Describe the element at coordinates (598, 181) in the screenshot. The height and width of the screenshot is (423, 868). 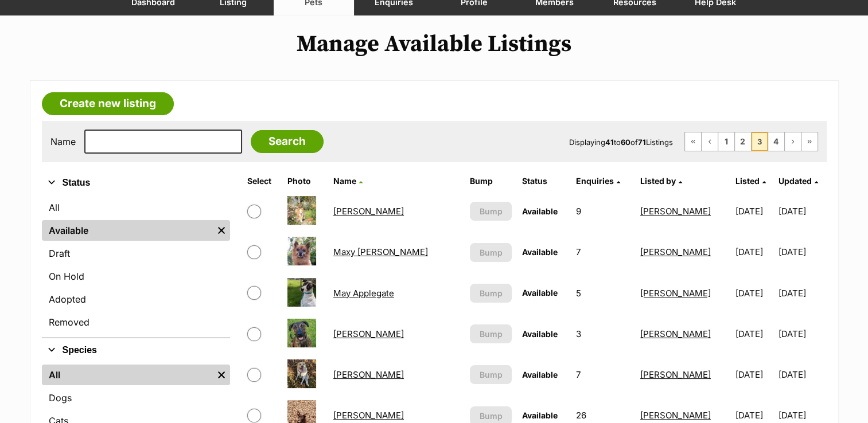
I see `a: Enquiries` at that location.